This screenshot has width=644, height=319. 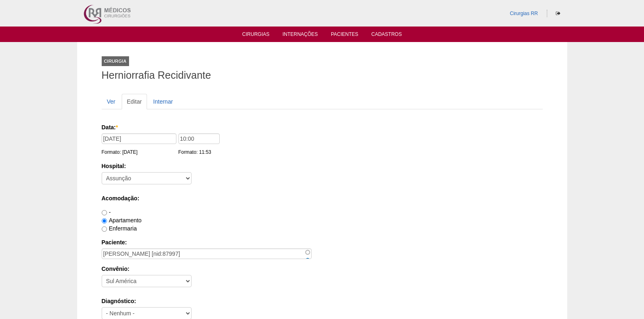 What do you see at coordinates (115, 61) in the screenshot?
I see `div: Cirurgia` at bounding box center [115, 61].